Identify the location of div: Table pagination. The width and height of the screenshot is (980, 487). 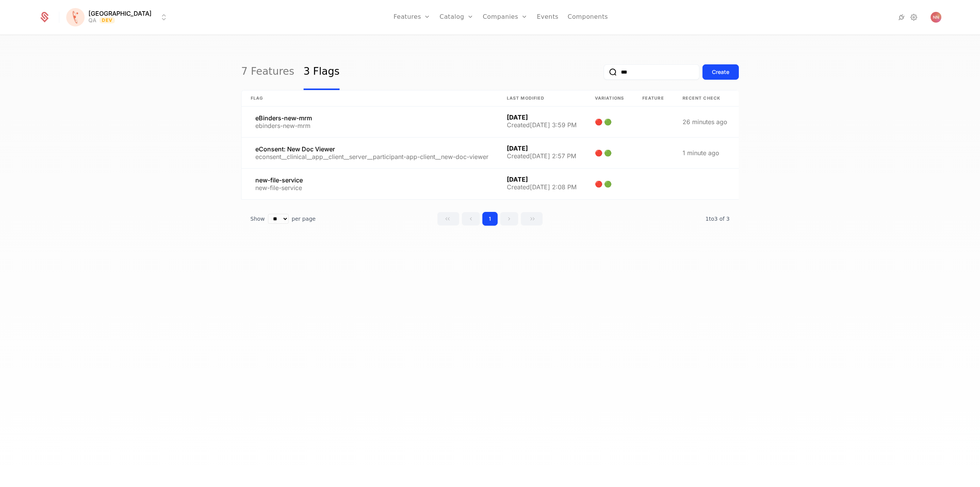
(490, 219).